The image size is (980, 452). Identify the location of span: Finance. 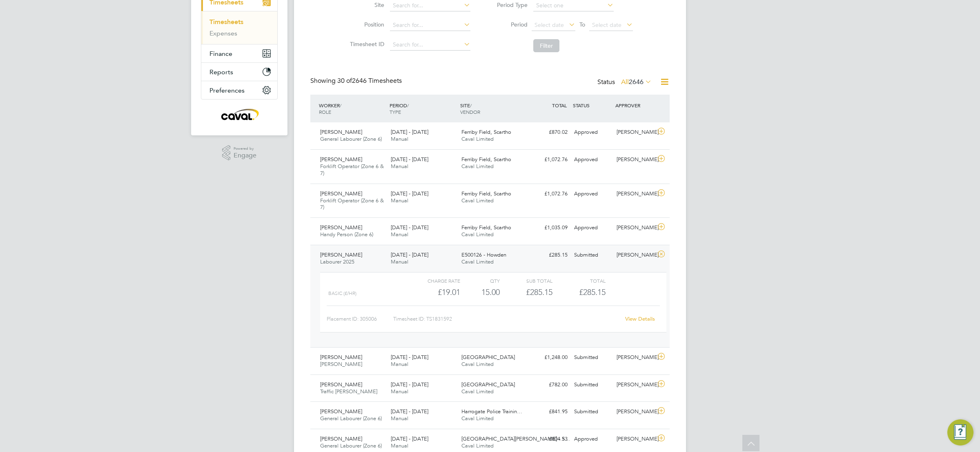
(220, 54).